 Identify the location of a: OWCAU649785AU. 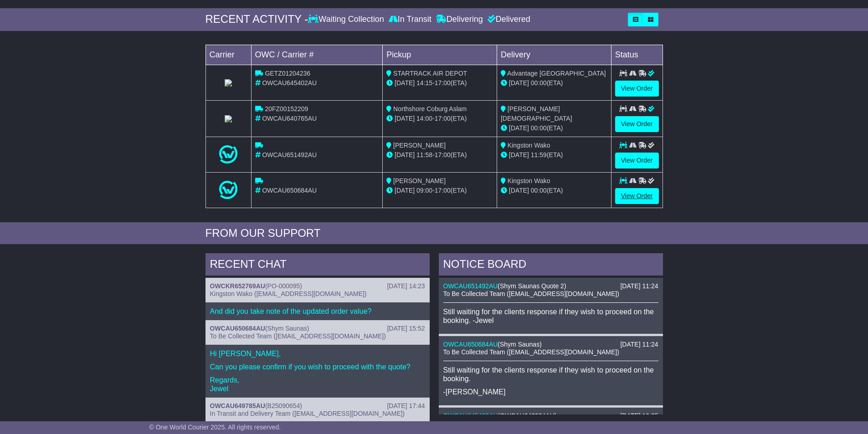
(237, 406).